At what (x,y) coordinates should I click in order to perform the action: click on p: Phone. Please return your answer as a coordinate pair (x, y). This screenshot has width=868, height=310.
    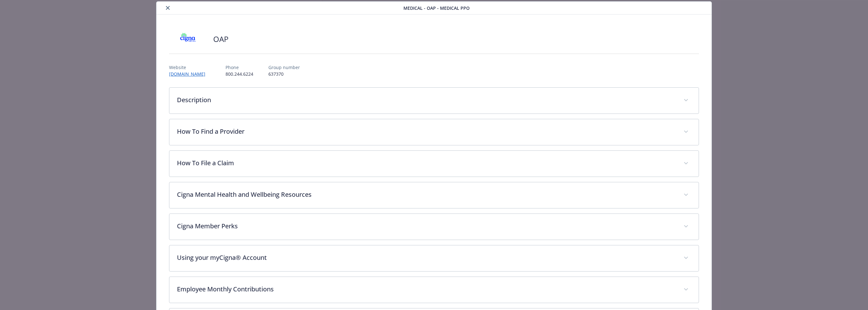
    Looking at the image, I should click on (240, 67).